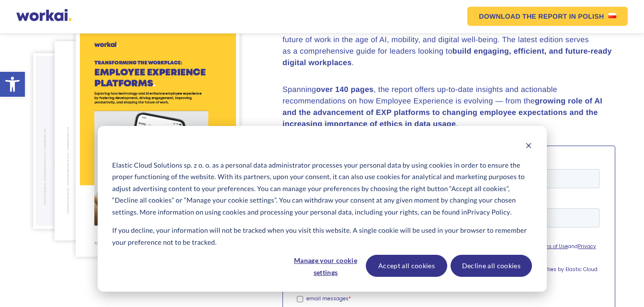 The height and width of the screenshot is (307, 644). I want to click on span: Last name, so click(173, 44).